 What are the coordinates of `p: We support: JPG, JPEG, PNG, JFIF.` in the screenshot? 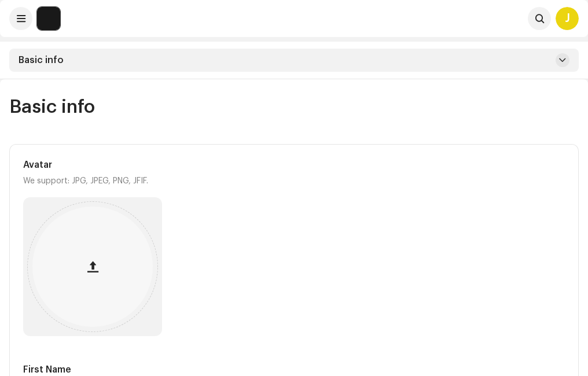 It's located at (294, 181).